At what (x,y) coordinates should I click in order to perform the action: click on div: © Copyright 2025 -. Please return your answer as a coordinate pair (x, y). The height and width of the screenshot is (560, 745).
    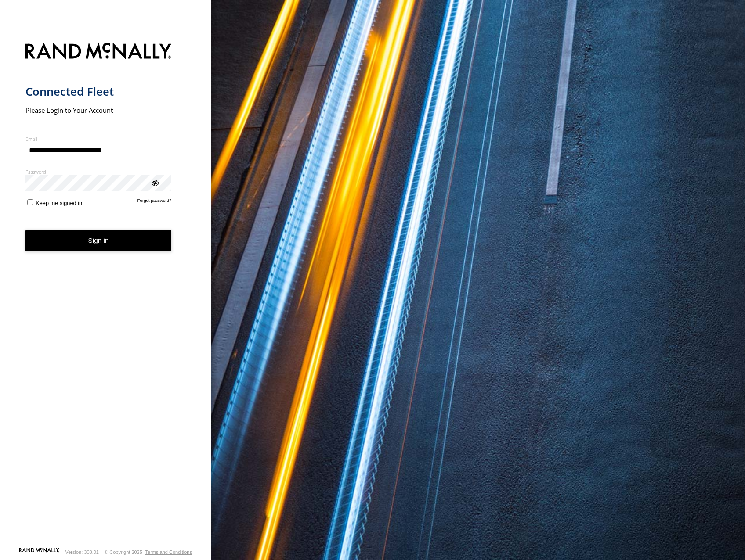
    Looking at the image, I should click on (148, 552).